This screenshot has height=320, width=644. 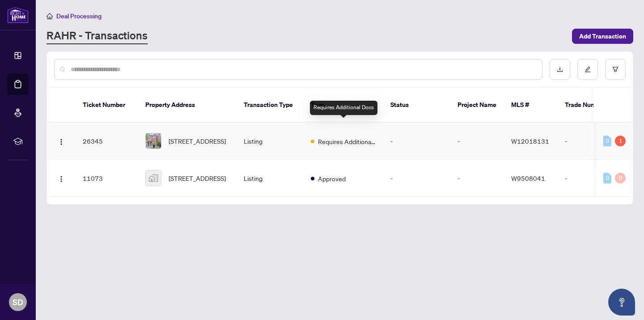 What do you see at coordinates (50, 16) in the screenshot?
I see `span: home` at bounding box center [50, 16].